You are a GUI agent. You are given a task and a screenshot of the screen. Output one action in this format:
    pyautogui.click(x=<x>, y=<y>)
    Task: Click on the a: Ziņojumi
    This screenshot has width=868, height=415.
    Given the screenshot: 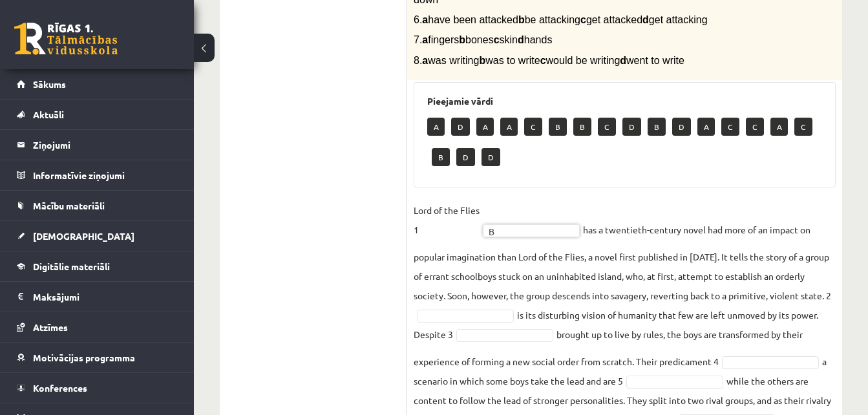 What is the action you would take?
    pyautogui.click(x=97, y=145)
    